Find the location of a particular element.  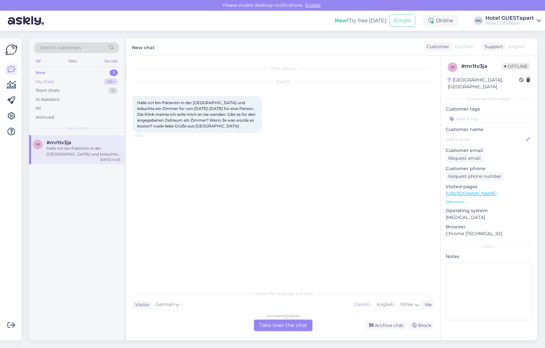

a: Hotel GUESTapartHotel GUESTapart is located at coordinates (513, 21).